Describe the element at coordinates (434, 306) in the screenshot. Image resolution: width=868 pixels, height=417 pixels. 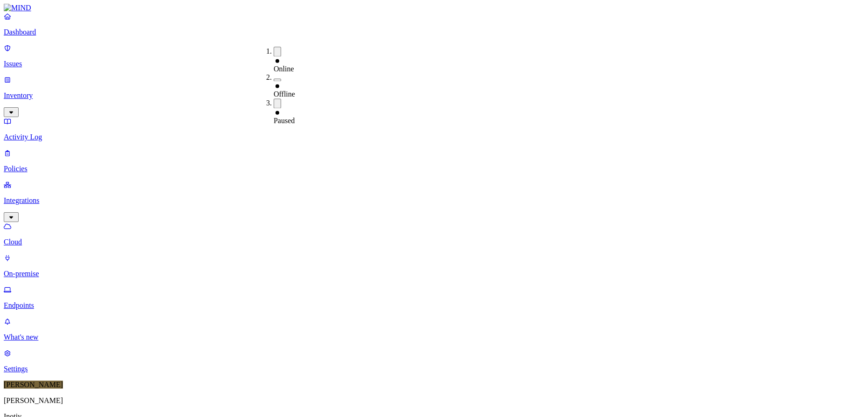
I see `p: Endpoints` at that location.